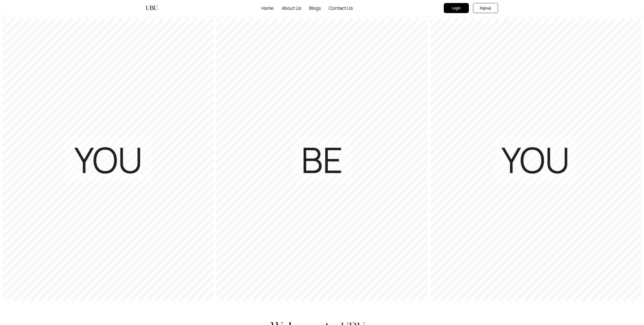 Image resolution: width=644 pixels, height=325 pixels. I want to click on h1: BE, so click(322, 160).